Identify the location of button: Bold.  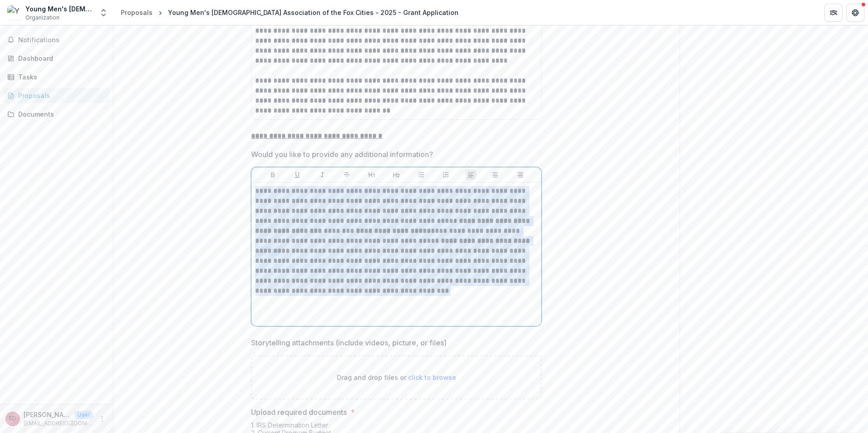
(273, 175).